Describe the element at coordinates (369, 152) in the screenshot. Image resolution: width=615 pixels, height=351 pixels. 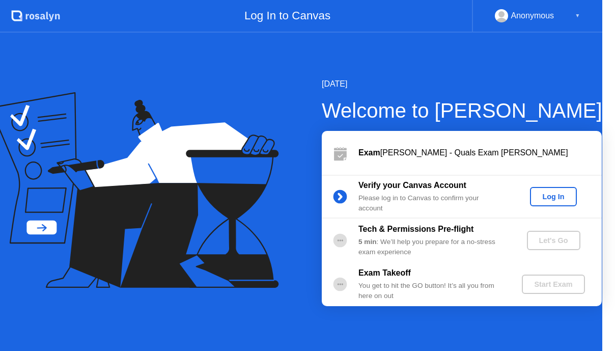
I see `b: Exam` at that location.